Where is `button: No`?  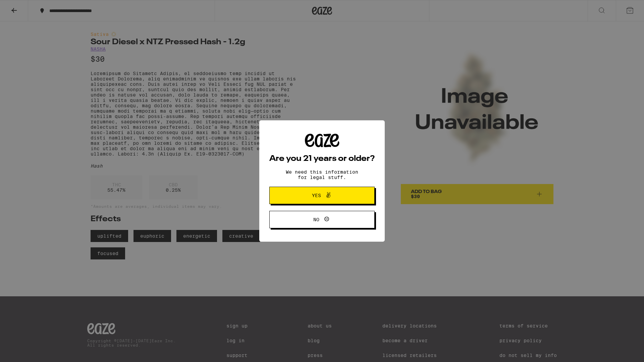
button: No is located at coordinates (322, 220).